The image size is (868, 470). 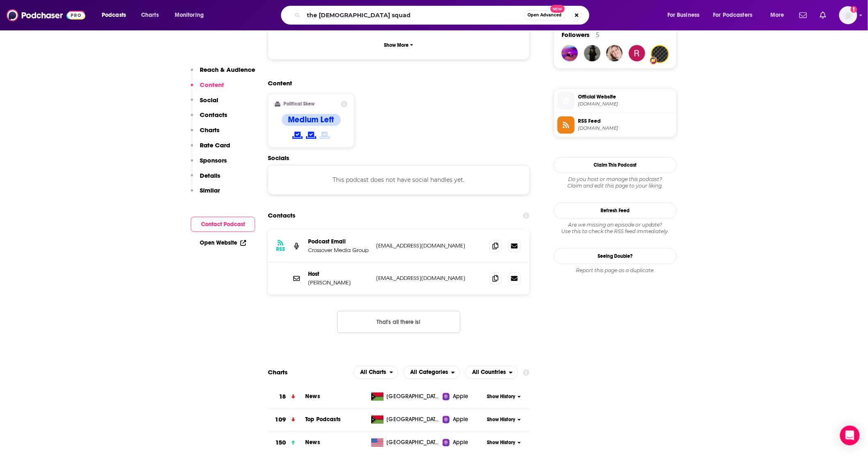 I want to click on button: Similar, so click(x=205, y=194).